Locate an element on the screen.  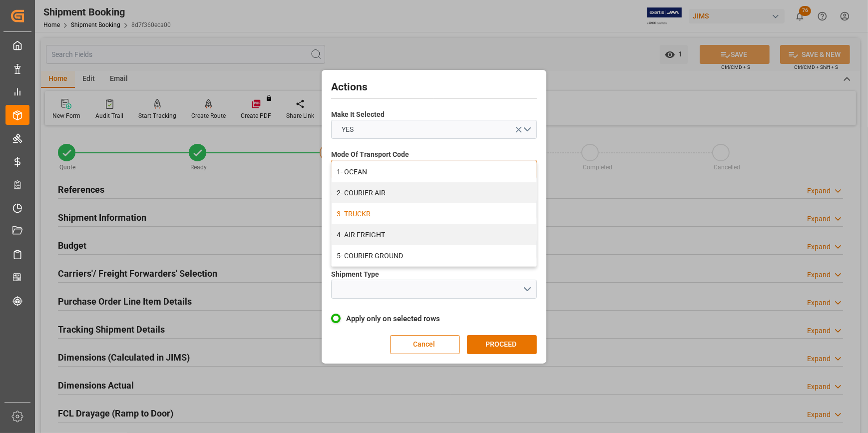
span: Shipment Type is located at coordinates (355, 274).